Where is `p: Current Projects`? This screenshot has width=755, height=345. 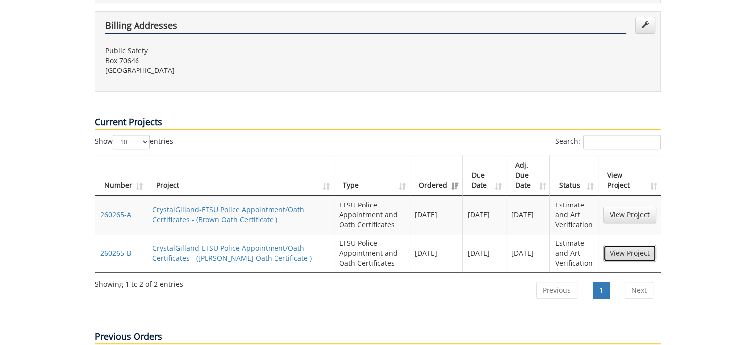 p: Current Projects is located at coordinates (378, 123).